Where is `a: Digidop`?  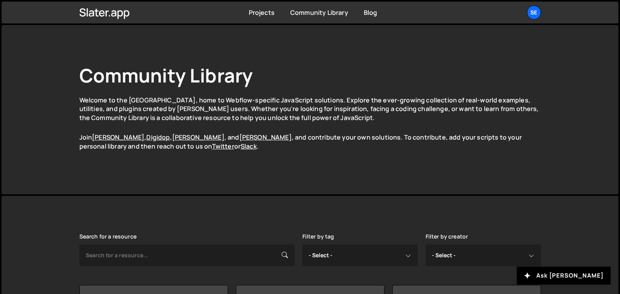
a: Digidop is located at coordinates (158, 137).